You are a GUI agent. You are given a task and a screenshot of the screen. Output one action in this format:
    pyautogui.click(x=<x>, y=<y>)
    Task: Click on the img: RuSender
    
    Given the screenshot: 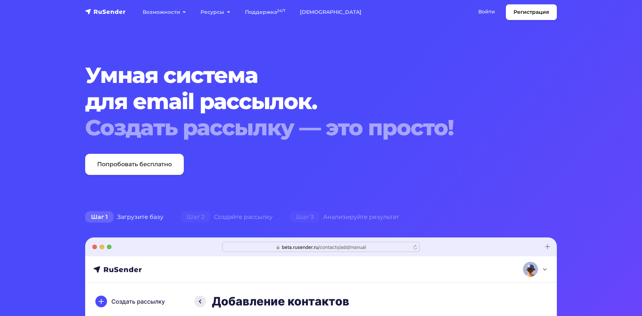 What is the action you would take?
    pyautogui.click(x=106, y=12)
    